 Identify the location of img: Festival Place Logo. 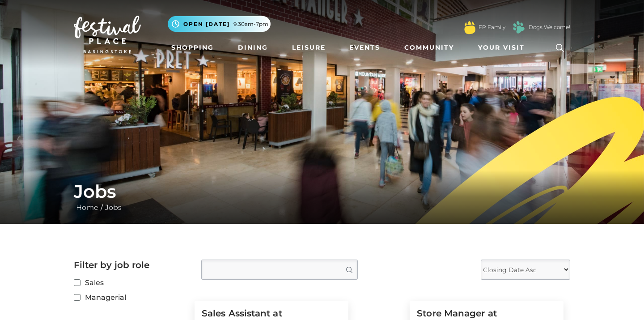
(107, 34).